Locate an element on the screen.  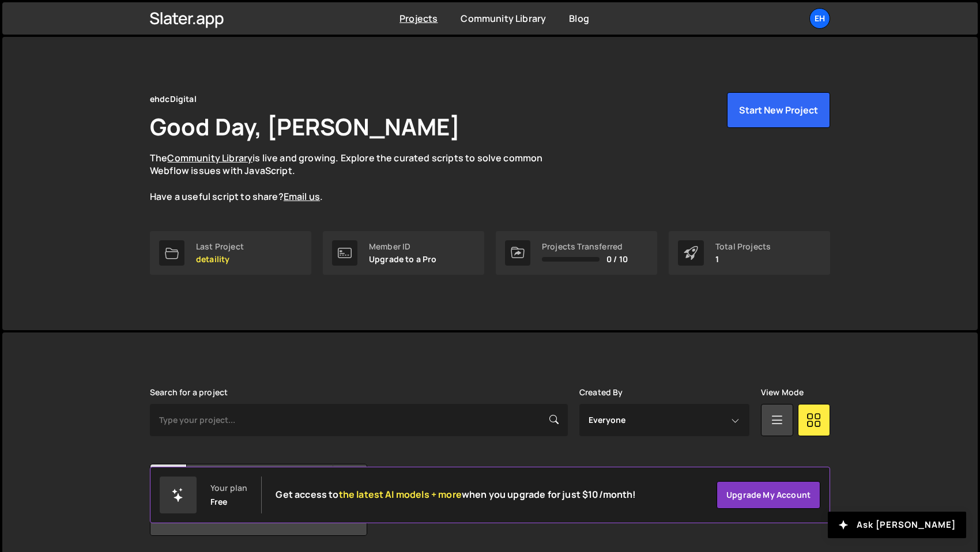
p: Upgrade to a Pro is located at coordinates (403, 259).